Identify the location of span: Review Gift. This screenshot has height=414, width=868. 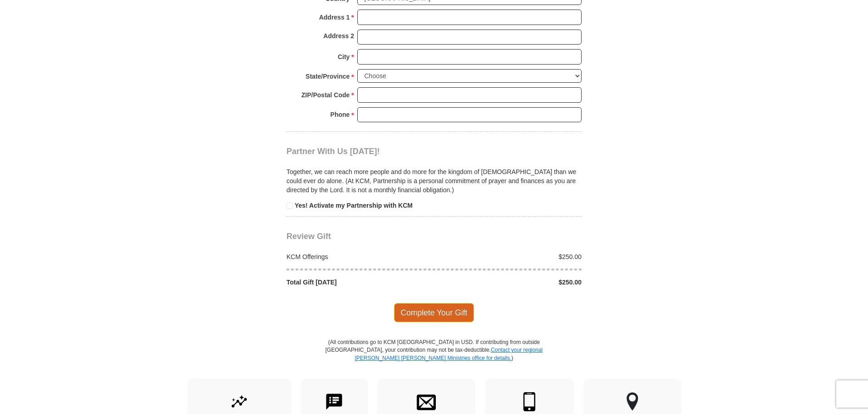
(309, 237).